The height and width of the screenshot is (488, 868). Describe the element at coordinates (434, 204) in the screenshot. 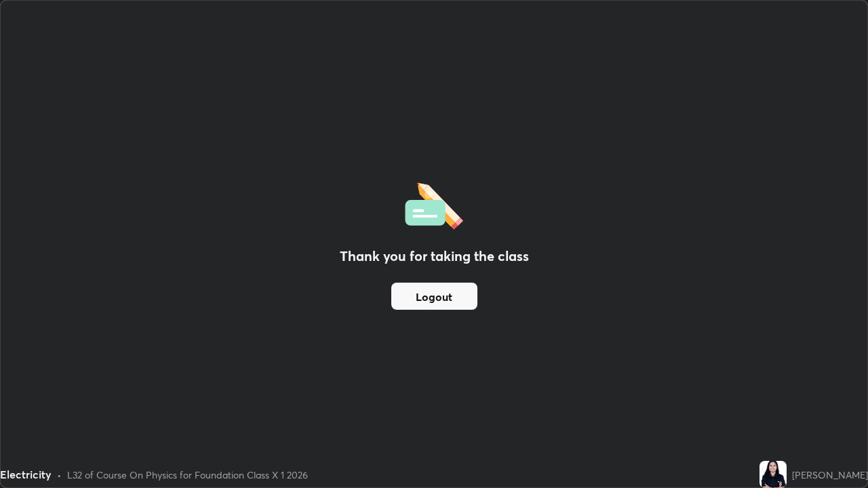

I see `img: offlineFeedback.1438e8b3.svg` at that location.